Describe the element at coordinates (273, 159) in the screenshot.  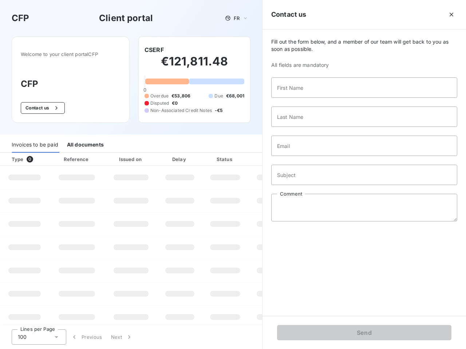
I see `div: Amount` at that location.